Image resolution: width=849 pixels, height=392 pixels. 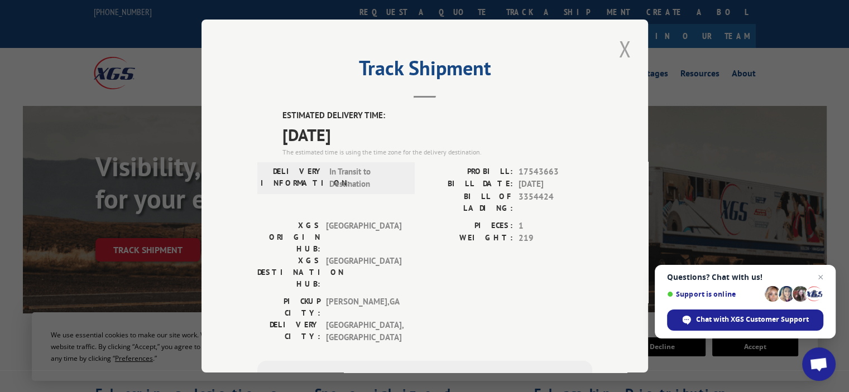 I want to click on h2: Track Shipment, so click(x=425, y=71).